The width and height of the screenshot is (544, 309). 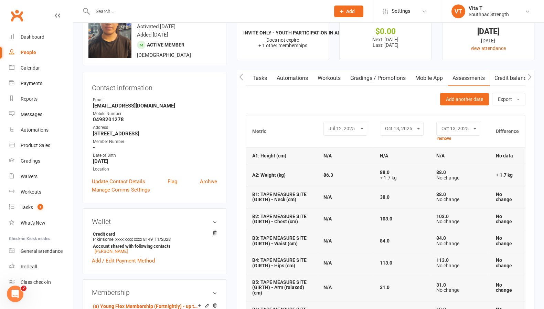 What do you see at coordinates (155, 155) in the screenshot?
I see `div: Date of Birth` at bounding box center [155, 155].